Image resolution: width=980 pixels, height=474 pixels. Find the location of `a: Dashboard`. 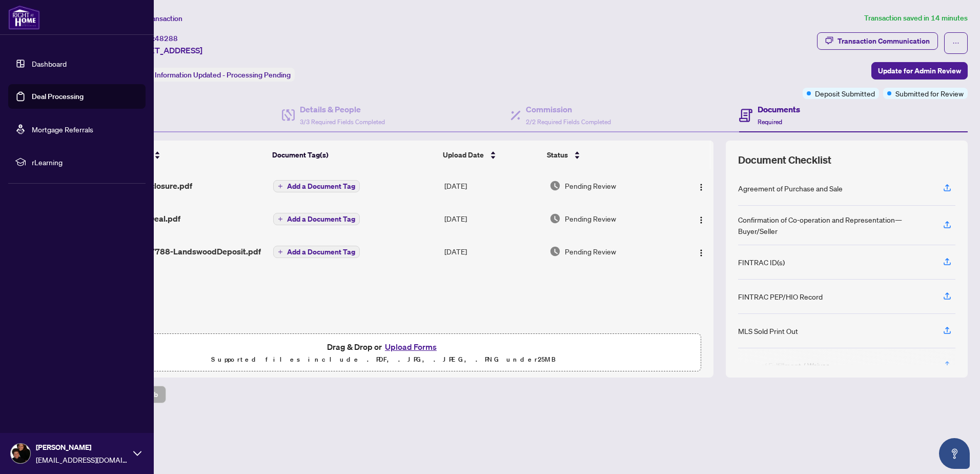

a: Dashboard is located at coordinates (49, 64).